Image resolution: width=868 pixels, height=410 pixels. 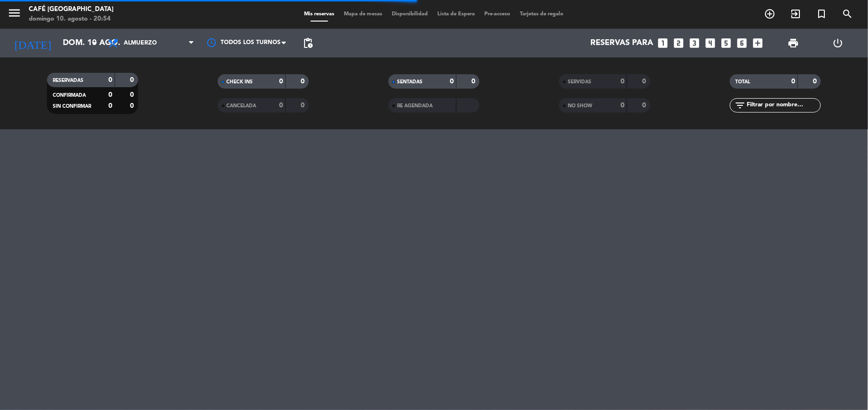 What do you see at coordinates (71, 19) in the screenshot?
I see `div: domingo 10. agosto - 20:54` at bounding box center [71, 19].